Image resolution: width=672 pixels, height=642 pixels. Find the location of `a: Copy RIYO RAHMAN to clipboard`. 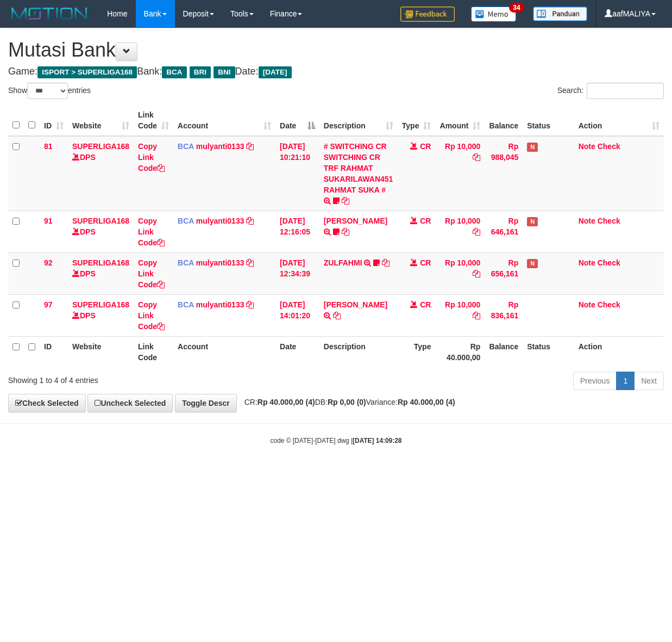

a: Copy RIYO RAHMAN to clipboard is located at coordinates (346, 232).